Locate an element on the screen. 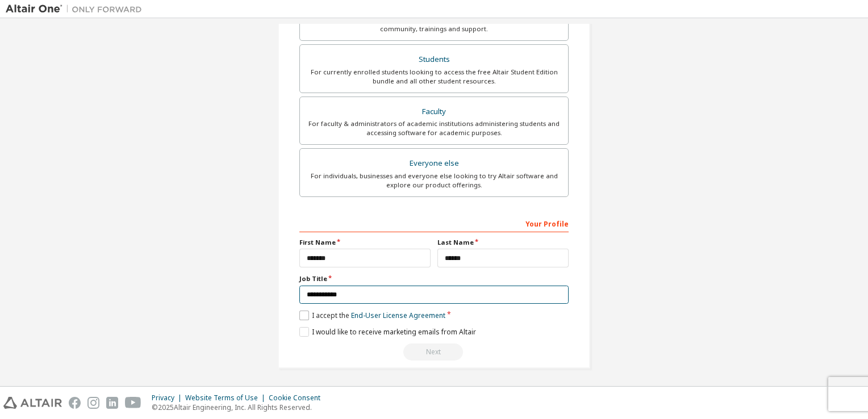 The height and width of the screenshot is (419, 868). label: I would like to receive marketing emails from Altair is located at coordinates (387, 332).